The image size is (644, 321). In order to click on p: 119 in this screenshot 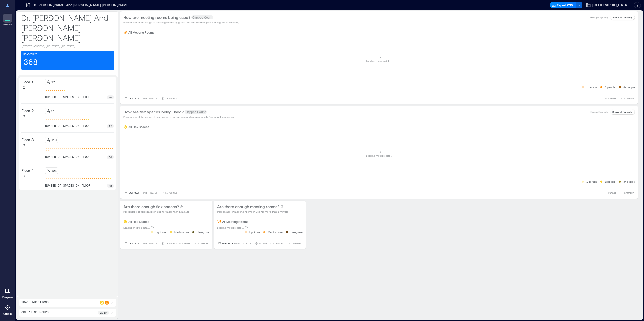, I will do `click(54, 140)`.